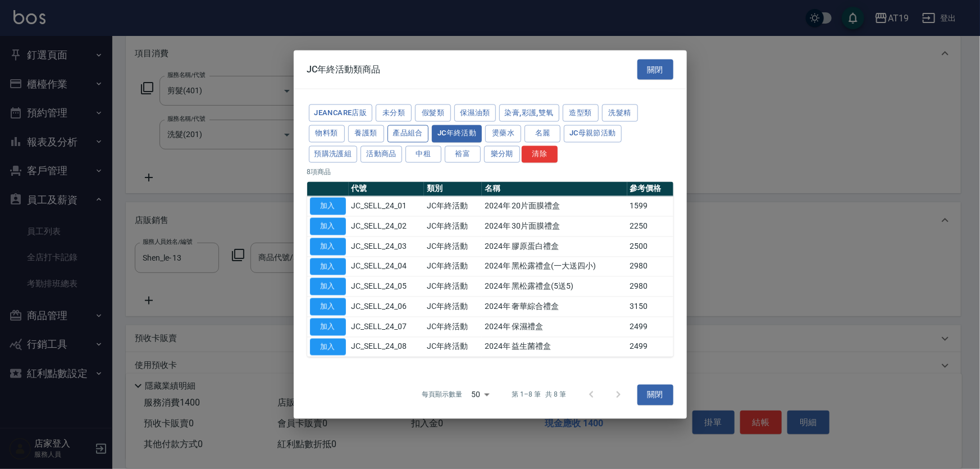 Image resolution: width=980 pixels, height=469 pixels. Describe the element at coordinates (651, 206) in the screenshot. I see `td: 1599` at that location.